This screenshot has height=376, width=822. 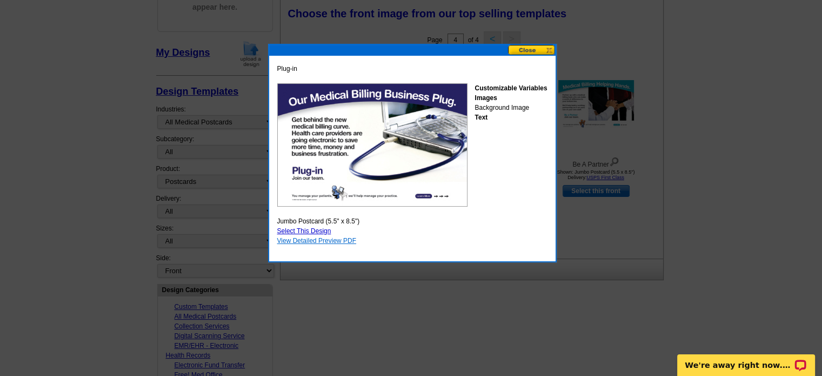 I want to click on span: Jumbo Postcard (5.5" x 8.5"), so click(x=318, y=221).